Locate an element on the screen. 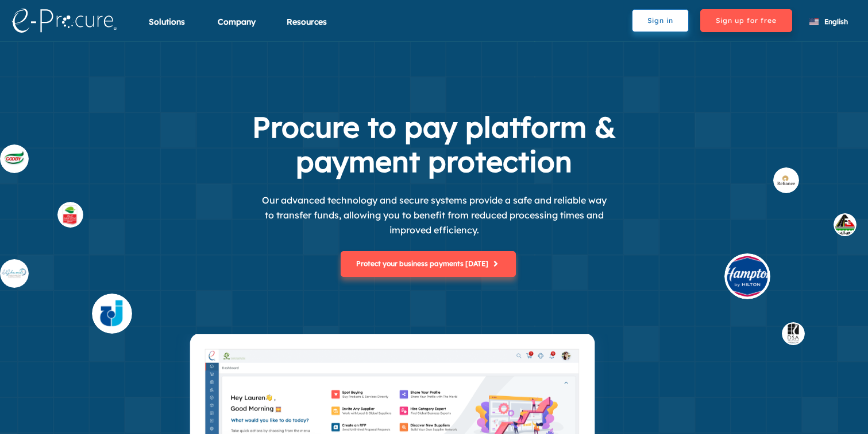 Image resolution: width=868 pixels, height=434 pixels. button: Sign up for free is located at coordinates (746, 21).